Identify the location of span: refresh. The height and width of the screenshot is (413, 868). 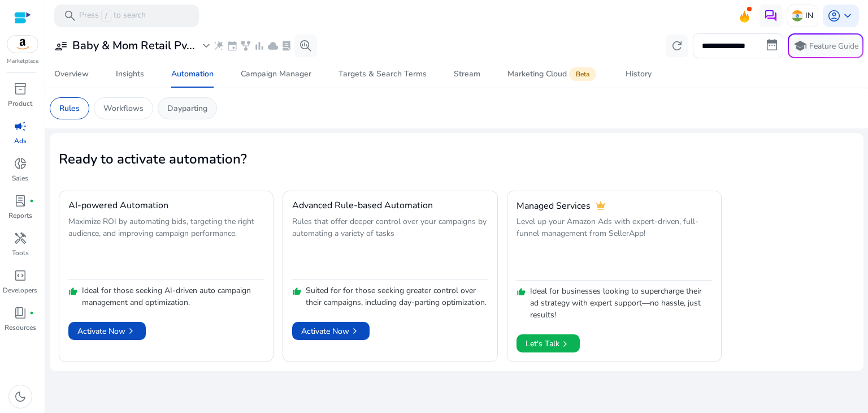
(677, 46).